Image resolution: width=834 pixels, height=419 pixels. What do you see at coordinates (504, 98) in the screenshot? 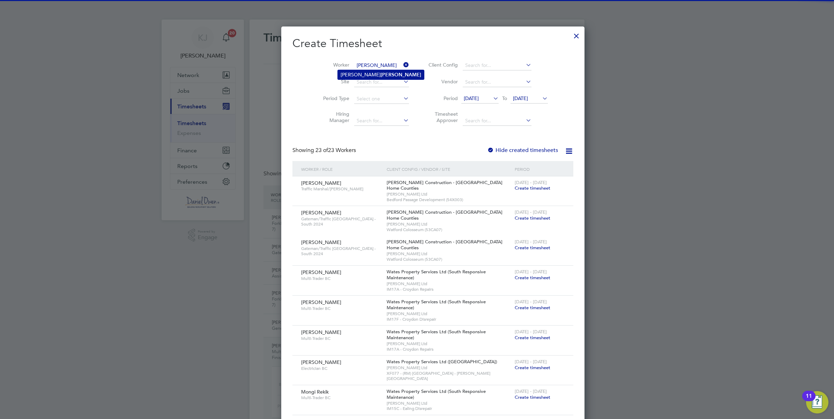
I see `span: To` at bounding box center [504, 98].